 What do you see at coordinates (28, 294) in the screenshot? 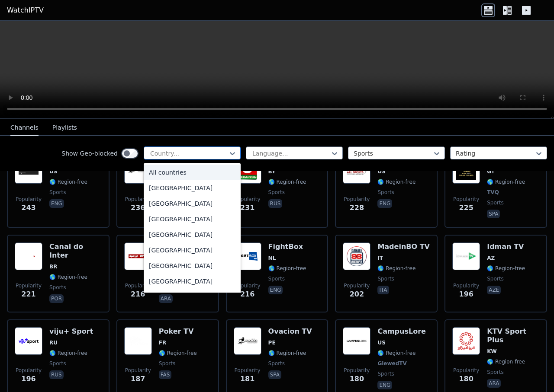
I see `span: 221` at bounding box center [28, 294].